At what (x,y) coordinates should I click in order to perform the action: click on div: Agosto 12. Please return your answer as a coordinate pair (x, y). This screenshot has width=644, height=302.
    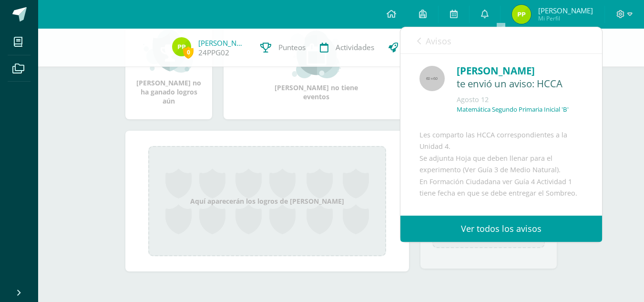
    Looking at the image, I should click on (520, 99).